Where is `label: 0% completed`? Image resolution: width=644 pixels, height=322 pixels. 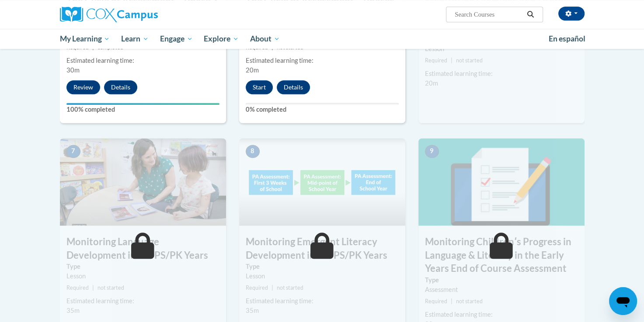 label: 0% completed is located at coordinates (322, 110).